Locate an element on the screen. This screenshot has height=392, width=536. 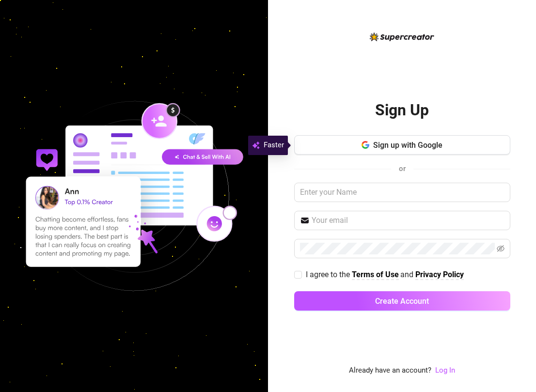
input: Enter your Name is located at coordinates (402, 193).